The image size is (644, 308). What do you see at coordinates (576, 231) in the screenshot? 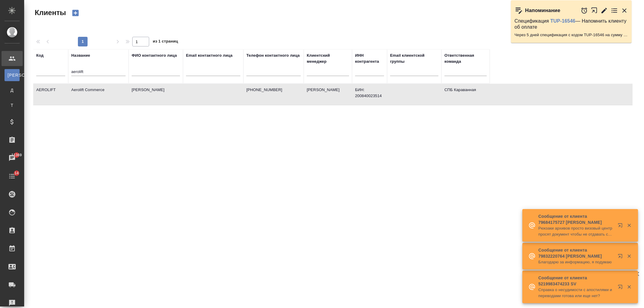
I see `p: Рюкзаки архивов просто визовый центр просят документ чтобы не отдавать свидетельство о рождении ориг` at bounding box center [576, 231].